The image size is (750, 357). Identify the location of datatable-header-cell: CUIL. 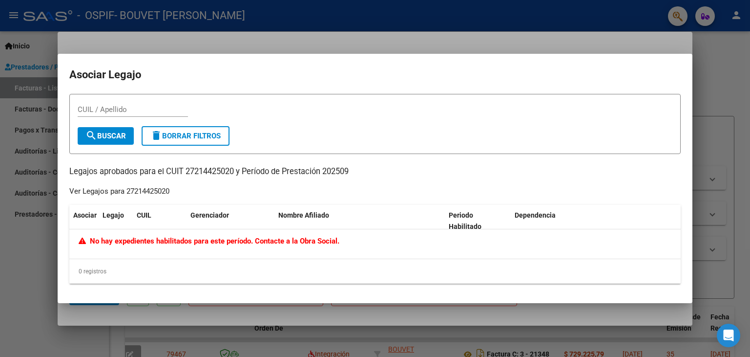
(160, 221).